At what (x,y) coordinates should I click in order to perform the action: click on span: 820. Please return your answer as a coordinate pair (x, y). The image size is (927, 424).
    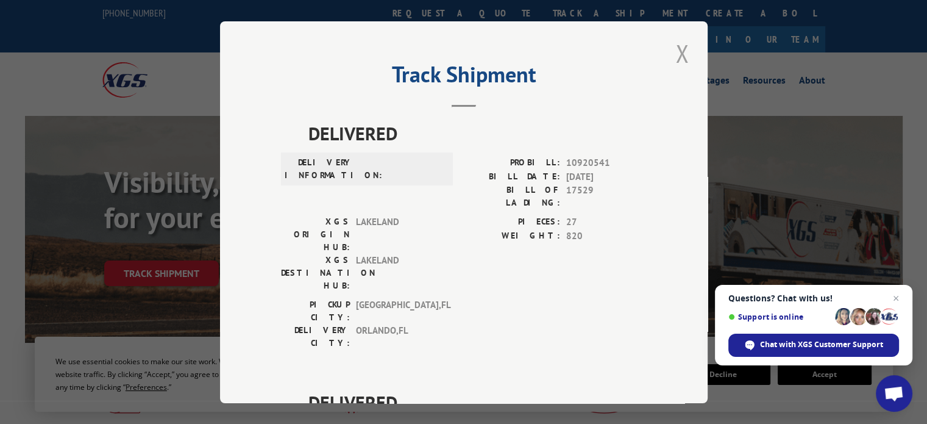
    Looking at the image, I should click on (606, 235).